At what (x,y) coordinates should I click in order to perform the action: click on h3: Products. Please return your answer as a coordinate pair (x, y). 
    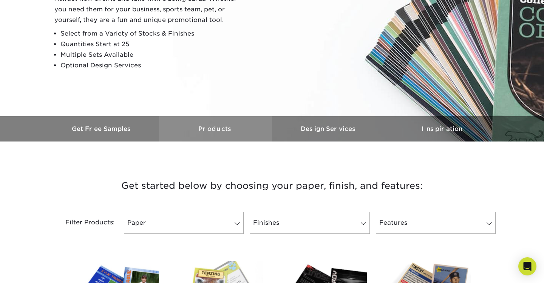
    Looking at the image, I should click on (215, 128).